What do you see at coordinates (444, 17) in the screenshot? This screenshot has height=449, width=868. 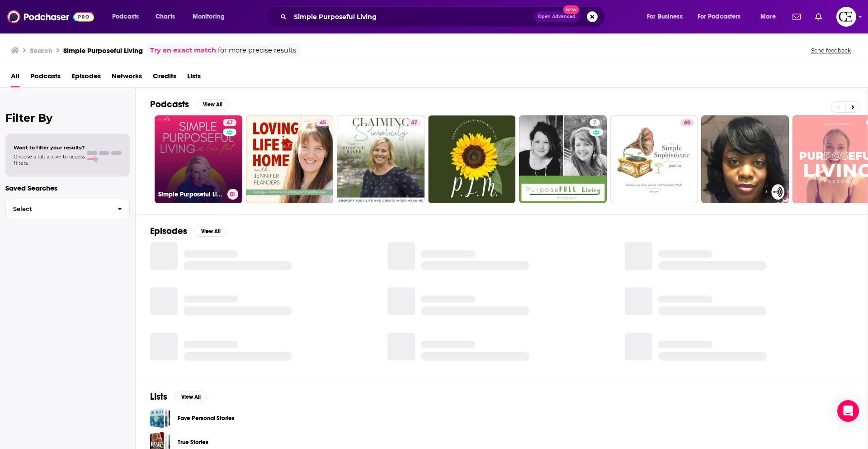 I see `div: Search podcasts, credits, & more...` at bounding box center [444, 17].